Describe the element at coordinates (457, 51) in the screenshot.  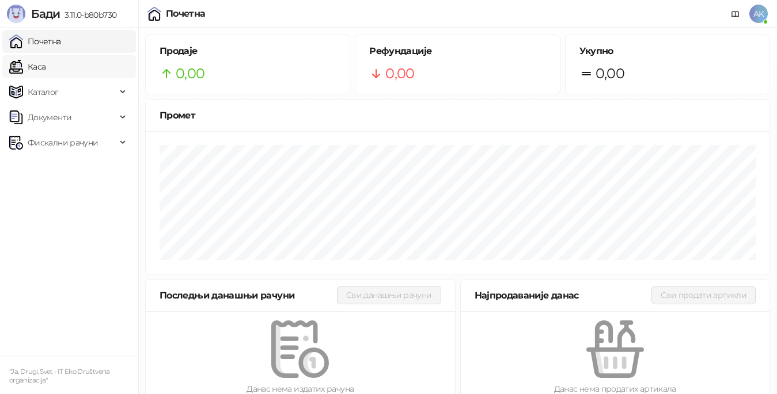
I see `h5: Рефундације` at that location.